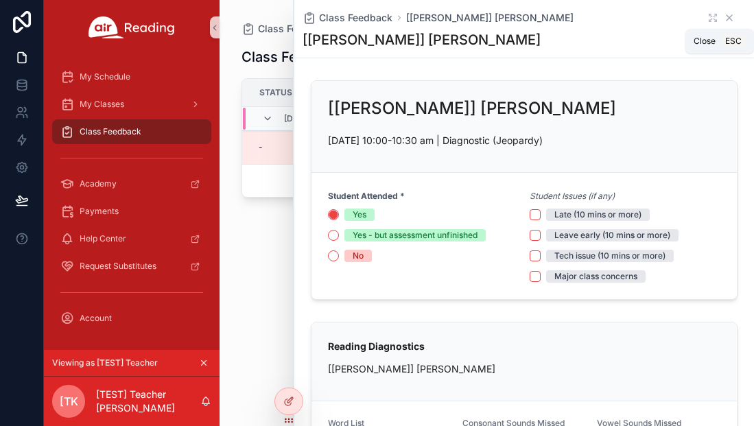 The image size is (754, 426). Describe the element at coordinates (132, 77) in the screenshot. I see `a: My Schedule` at that location.